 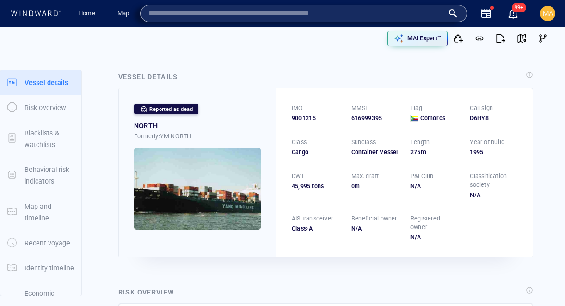 What do you see at coordinates (41, 268) in the screenshot?
I see `button: Identity timeline` at bounding box center [41, 268].